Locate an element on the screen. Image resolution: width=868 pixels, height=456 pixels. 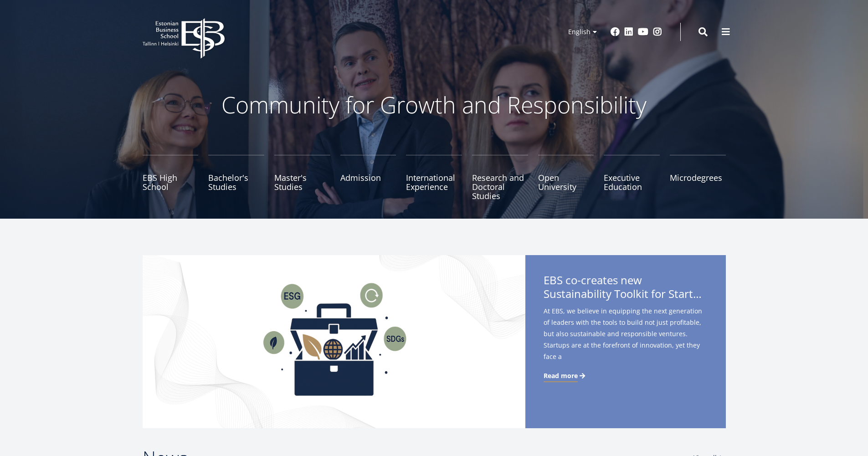
a: Microdegrees is located at coordinates (697, 178).